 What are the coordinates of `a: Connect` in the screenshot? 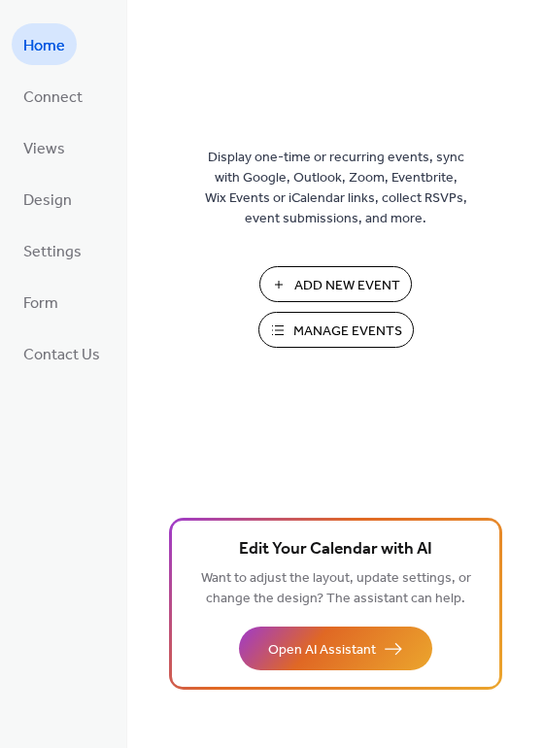 It's located at (52, 95).